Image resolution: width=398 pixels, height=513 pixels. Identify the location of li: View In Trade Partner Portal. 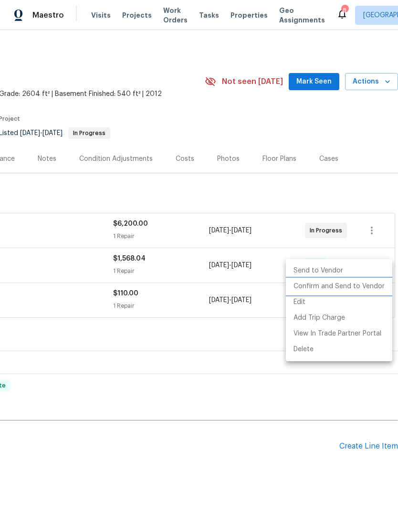
(339, 334).